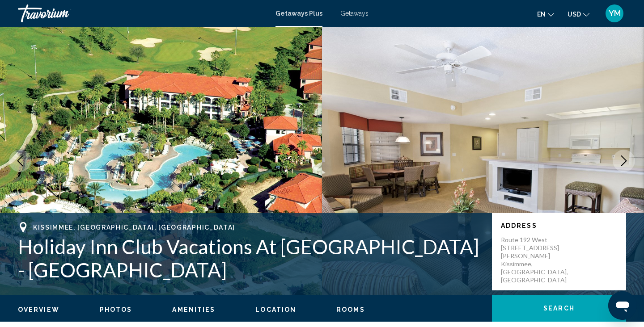  I want to click on button: User Menu, so click(615, 14).